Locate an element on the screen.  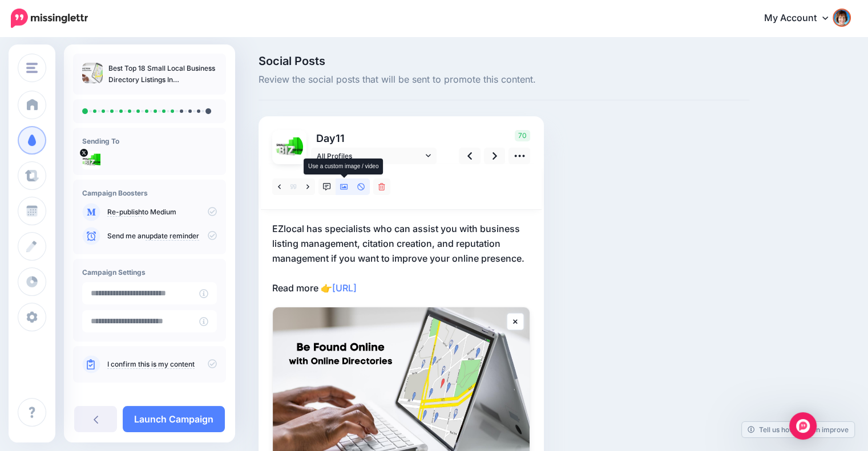
span: All Profiles is located at coordinates (370, 156).